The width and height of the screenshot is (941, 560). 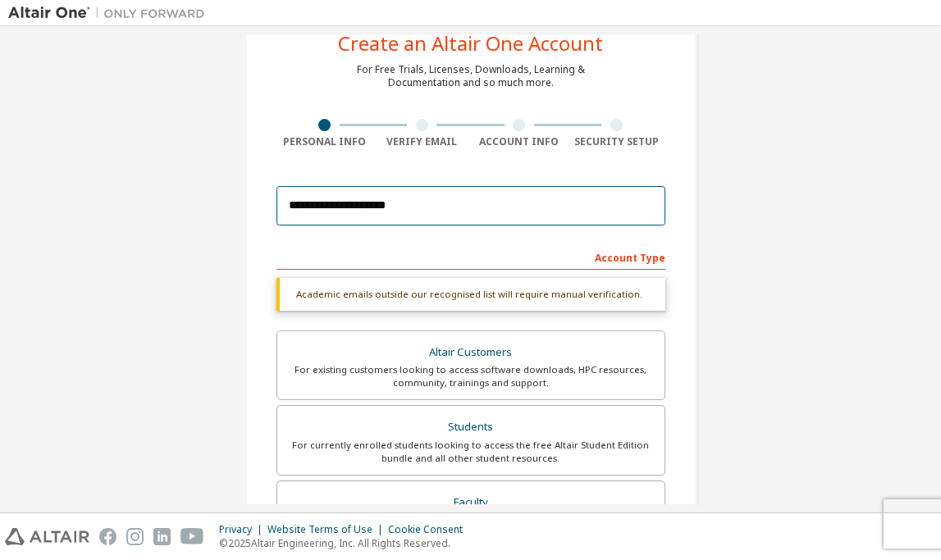 What do you see at coordinates (471, 503) in the screenshot?
I see `div: Faculty` at bounding box center [471, 503].